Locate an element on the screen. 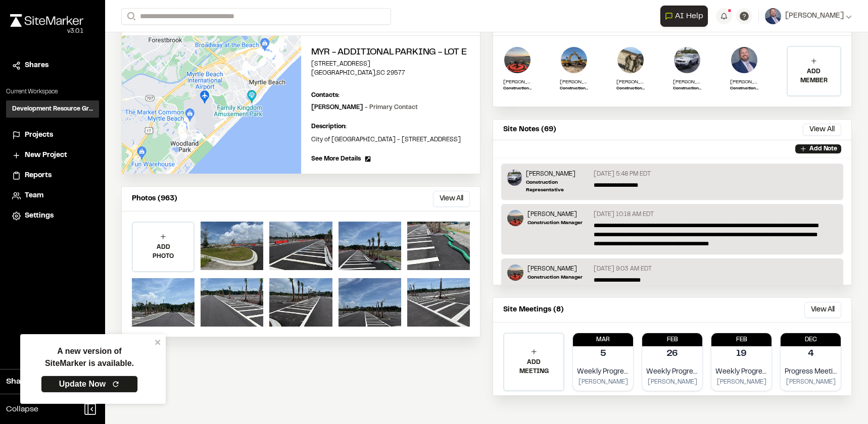 The width and height of the screenshot is (868, 424). button: Open AI Assistant is located at coordinates (684, 16).